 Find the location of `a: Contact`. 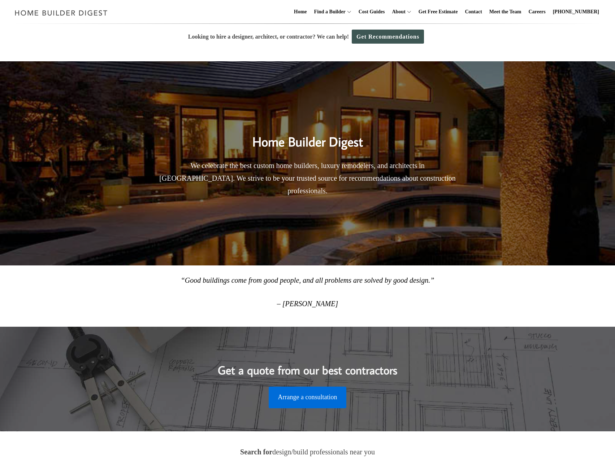

a: Contact is located at coordinates (473, 12).